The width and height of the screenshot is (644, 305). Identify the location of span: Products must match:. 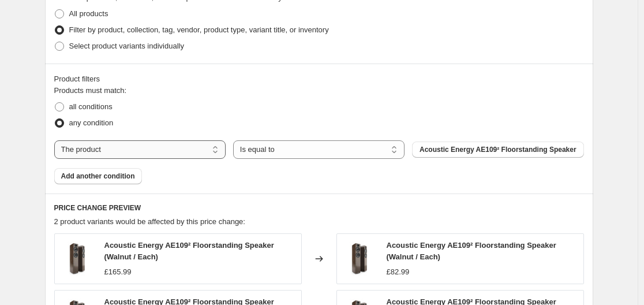
(91, 90).